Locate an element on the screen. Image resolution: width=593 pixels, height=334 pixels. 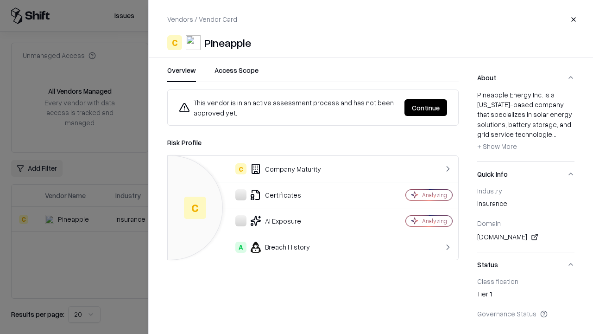
div: Risk Profile is located at coordinates (313, 142).